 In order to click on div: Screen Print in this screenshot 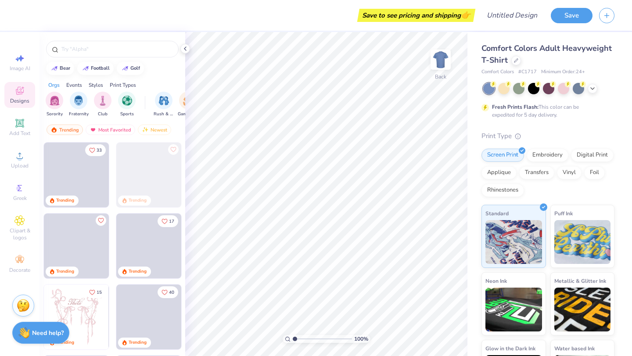, I will do `click(502, 155)`.